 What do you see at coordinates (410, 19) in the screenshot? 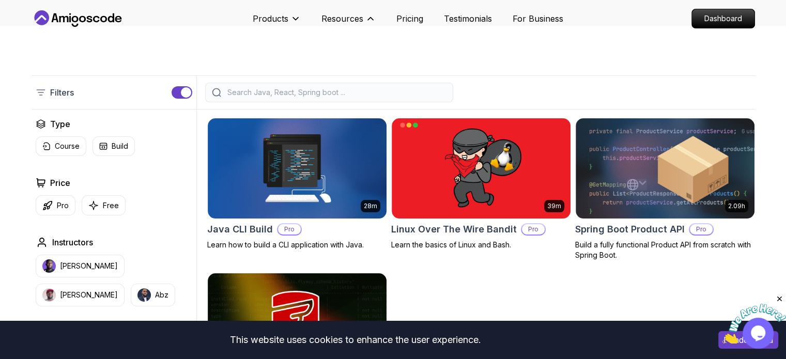
I see `a: Pricing` at bounding box center [410, 19].